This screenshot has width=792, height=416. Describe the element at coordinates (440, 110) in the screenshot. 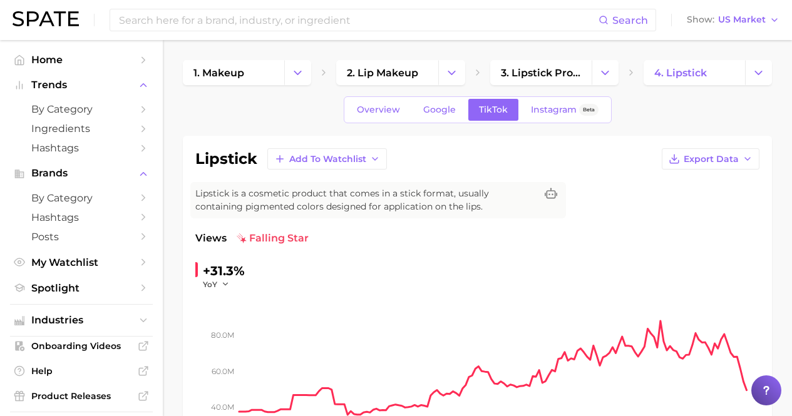

I see `span: Google` at that location.